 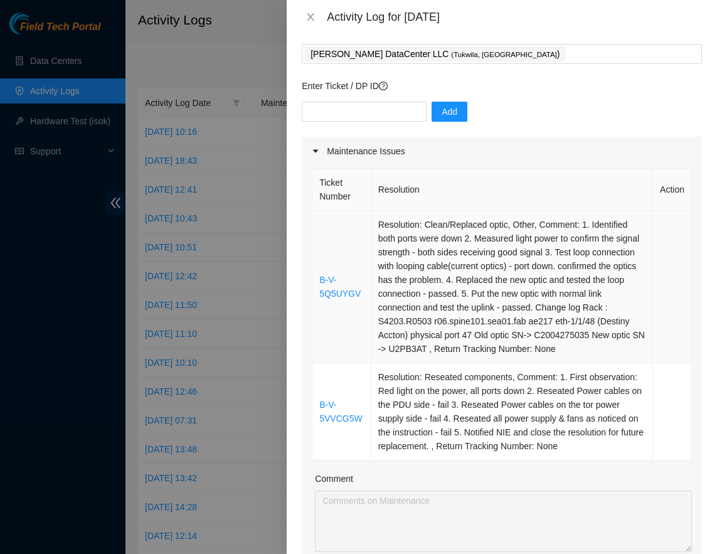 I want to click on button: Add, so click(x=449, y=112).